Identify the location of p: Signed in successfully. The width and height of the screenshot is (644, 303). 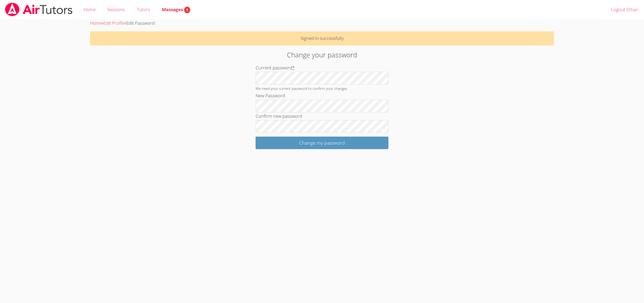
(322, 38).